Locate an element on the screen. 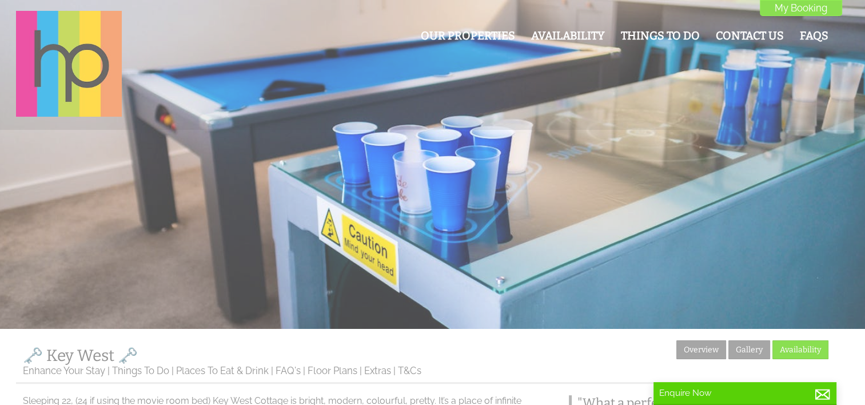 The image size is (865, 405). a: Places To Eat & Drink is located at coordinates (222, 370).